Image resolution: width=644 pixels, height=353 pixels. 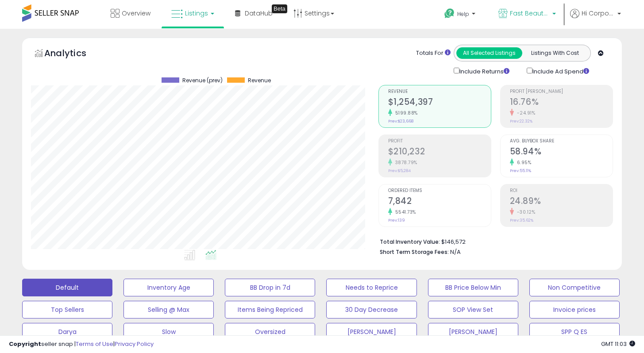 What do you see at coordinates (404, 212) in the screenshot?
I see `small: 5541.73%` at bounding box center [404, 212].